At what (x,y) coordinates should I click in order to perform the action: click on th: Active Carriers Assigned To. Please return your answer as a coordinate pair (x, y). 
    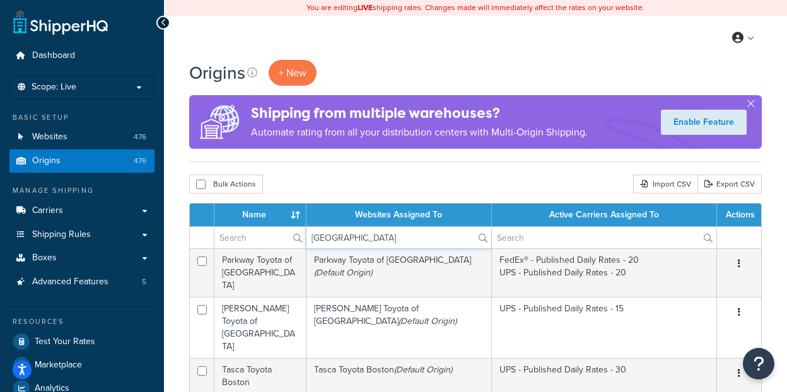
    Looking at the image, I should click on (604, 215).